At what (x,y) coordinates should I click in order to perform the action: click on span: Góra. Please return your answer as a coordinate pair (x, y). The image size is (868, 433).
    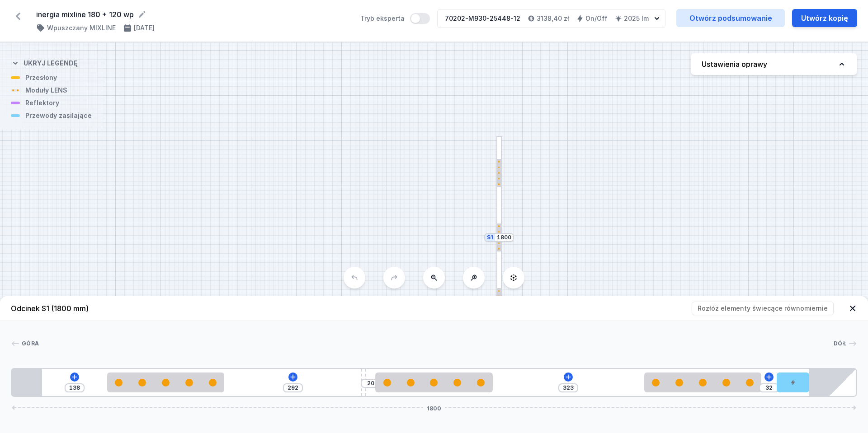
    Looking at the image, I should click on (30, 343).